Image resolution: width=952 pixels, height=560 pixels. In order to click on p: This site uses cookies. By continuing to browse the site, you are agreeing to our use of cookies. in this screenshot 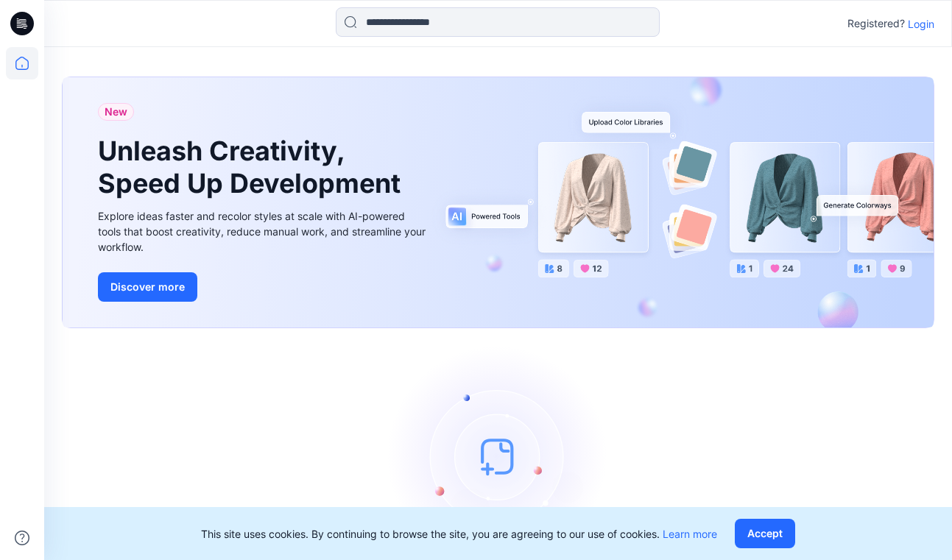, I will do `click(458, 533)`.